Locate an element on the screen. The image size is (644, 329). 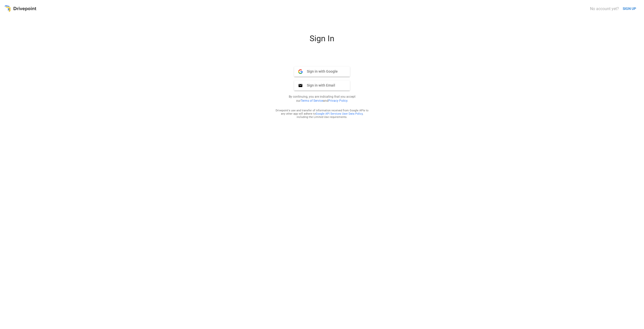
span: Sign in with Google is located at coordinates (320, 72).